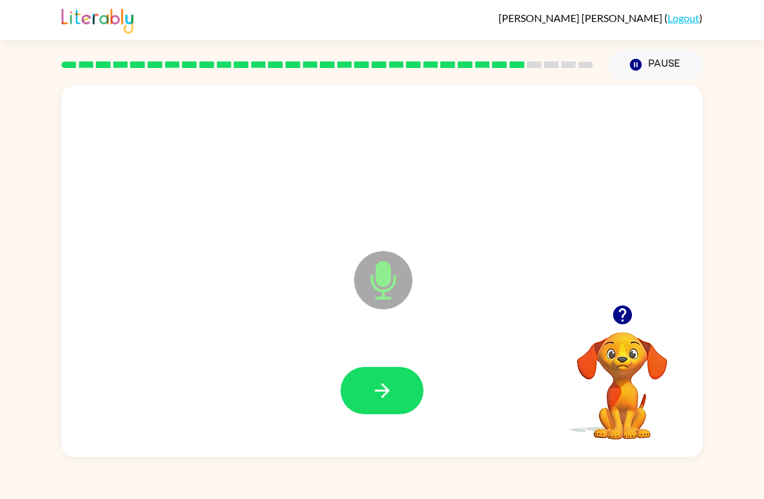  What do you see at coordinates (683, 17) in the screenshot?
I see `a: Logout` at bounding box center [683, 17].